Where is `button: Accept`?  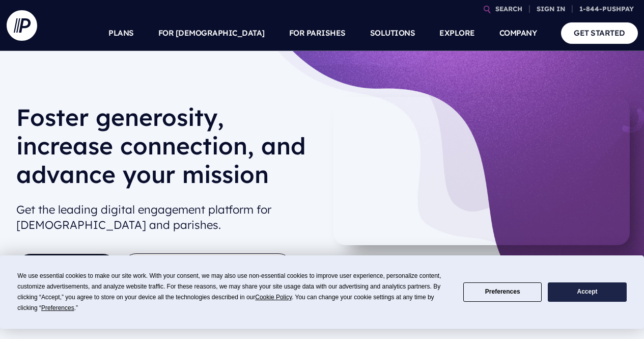
button: Accept is located at coordinates (587, 292).